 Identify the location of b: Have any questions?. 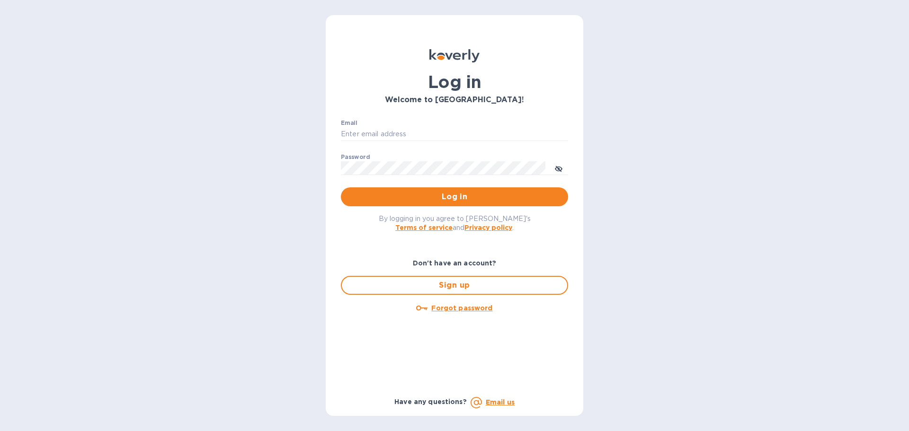
(430, 402).